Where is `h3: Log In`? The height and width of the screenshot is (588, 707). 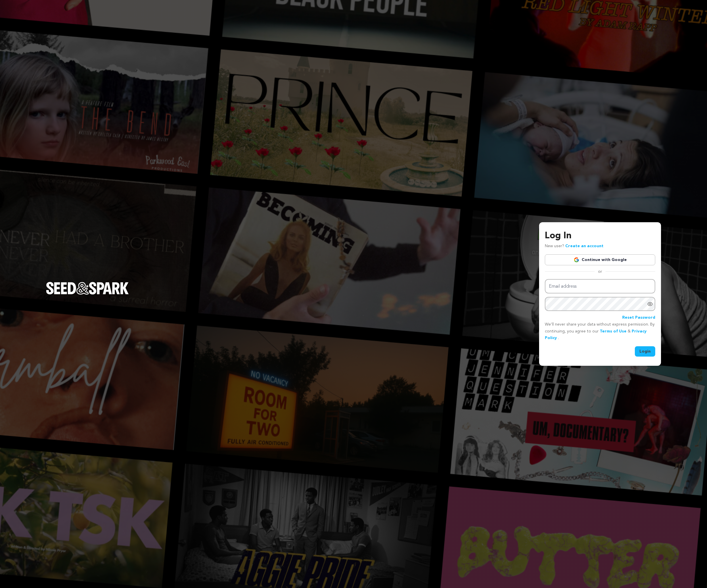 h3: Log In is located at coordinates (600, 236).